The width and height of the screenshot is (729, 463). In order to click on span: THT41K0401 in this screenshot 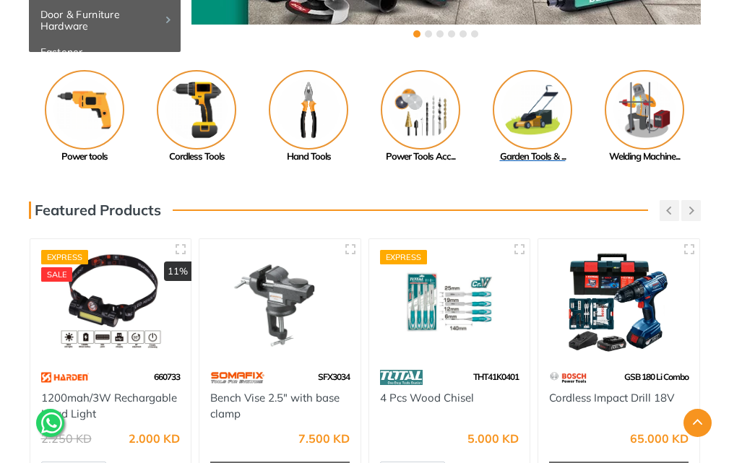, I will do `click(496, 376)`.